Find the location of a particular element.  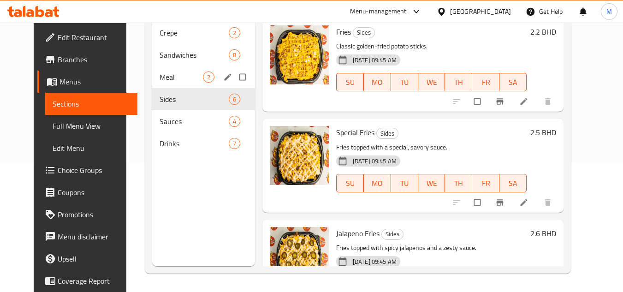

span: Jalapeno Fries is located at coordinates (358, 233).